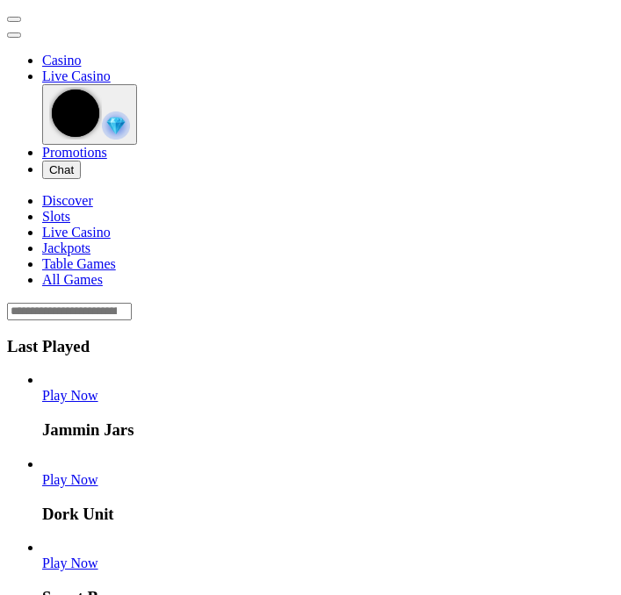  Describe the element at coordinates (66, 248) in the screenshot. I see `span: Jackpots` at that location.